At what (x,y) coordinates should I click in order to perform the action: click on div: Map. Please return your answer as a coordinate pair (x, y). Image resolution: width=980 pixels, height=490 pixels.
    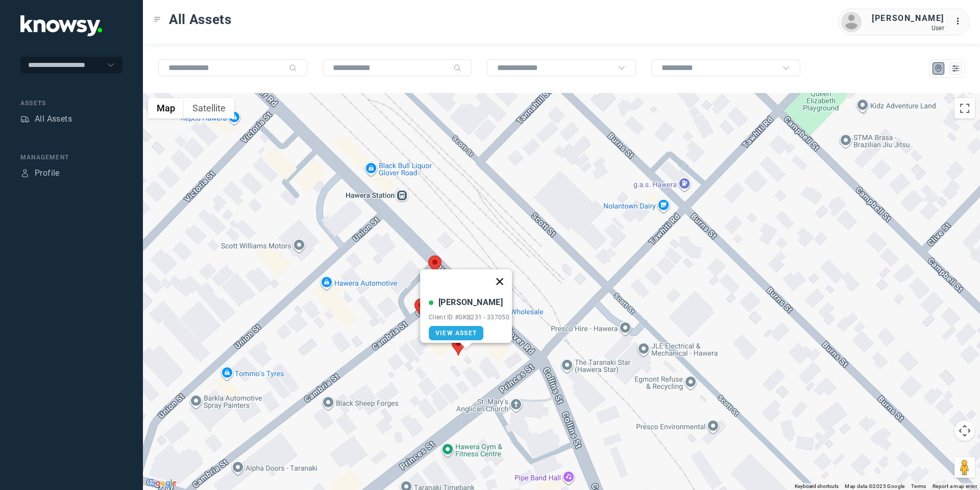
    Looking at the image, I should click on (939, 68).